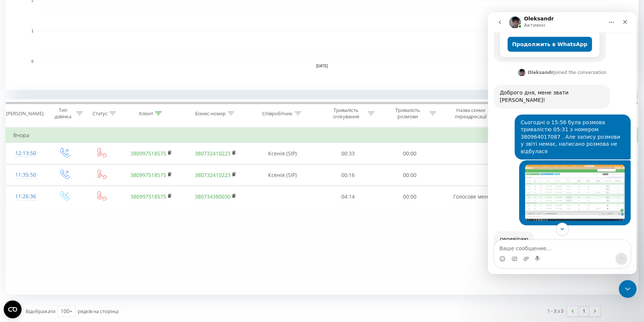 The width and height of the screenshot is (644, 322). I want to click on span: Відображати, so click(41, 311).